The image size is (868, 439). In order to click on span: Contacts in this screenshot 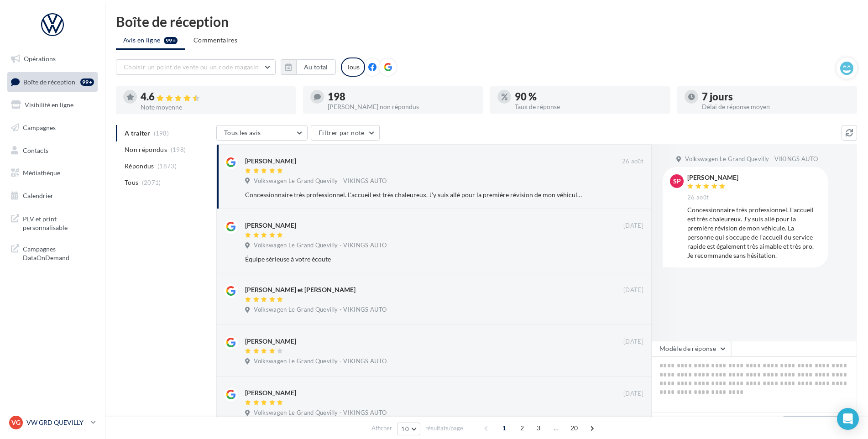, I will do `click(36, 149)`.